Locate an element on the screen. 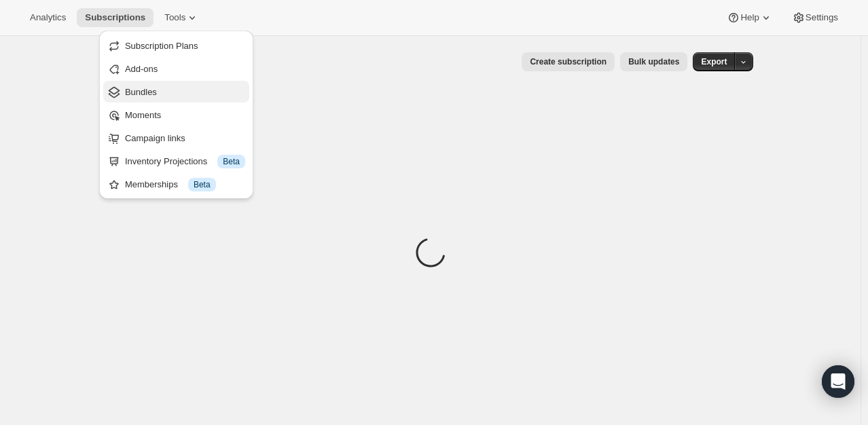  span: Export is located at coordinates (714, 62).